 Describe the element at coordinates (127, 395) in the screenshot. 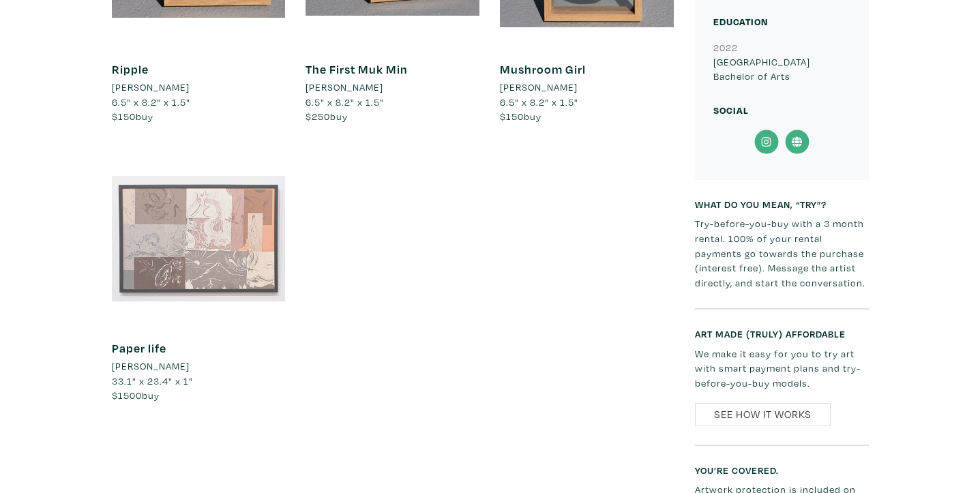

I see `span: $1500` at that location.